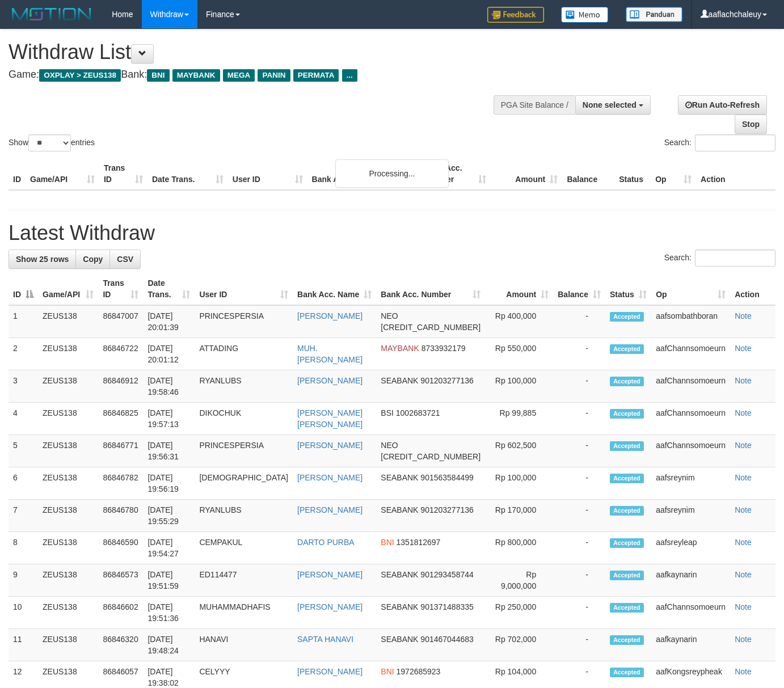 This screenshot has height=688, width=784. What do you see at coordinates (722, 105) in the screenshot?
I see `a: Run Auto-Refresh` at bounding box center [722, 105].